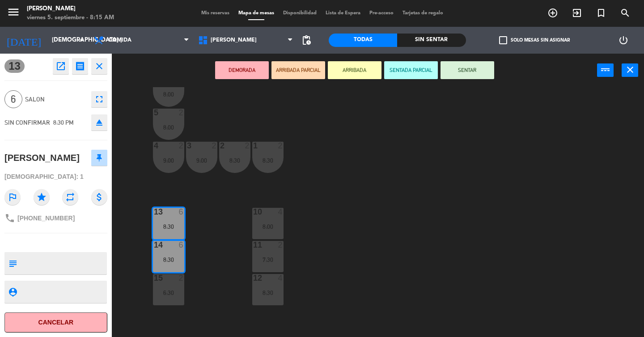 This screenshot has height=337, width=644. I want to click on span: Mis reservas, so click(216, 13).